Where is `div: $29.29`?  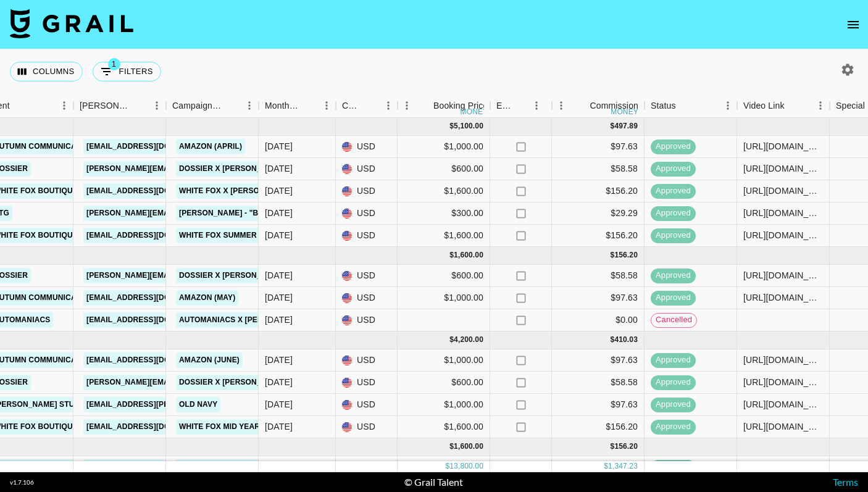
div: $29.29 is located at coordinates (598, 214).